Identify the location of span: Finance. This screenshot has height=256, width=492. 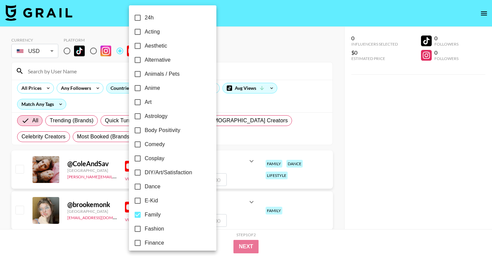
(154, 243).